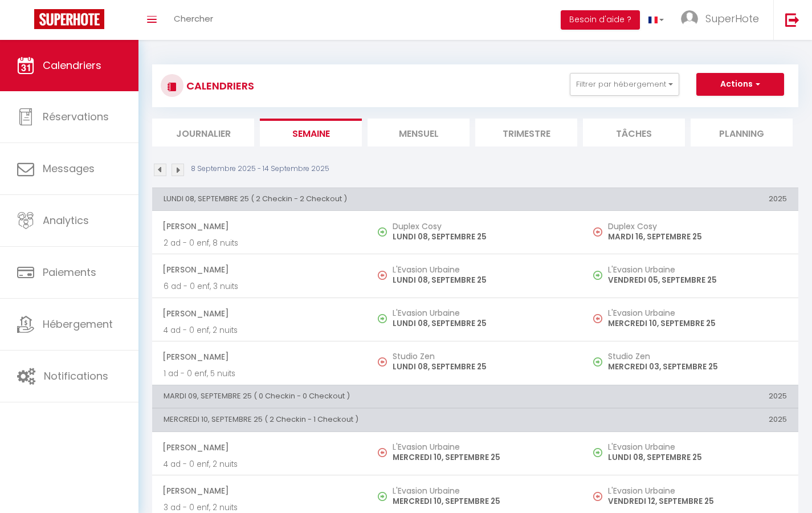  I want to click on li: Planning, so click(741, 132).